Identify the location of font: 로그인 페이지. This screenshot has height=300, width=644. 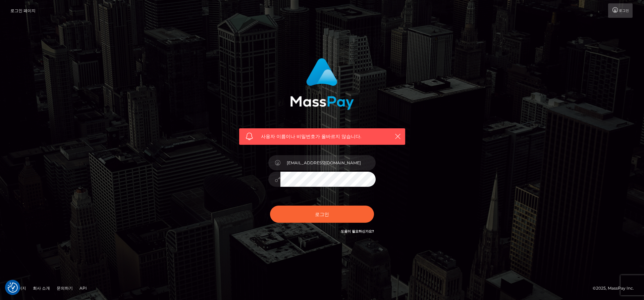
(23, 11).